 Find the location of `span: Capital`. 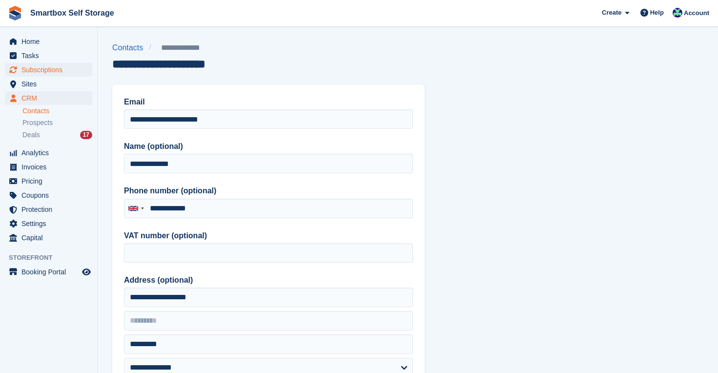

span: Capital is located at coordinates (51, 238).